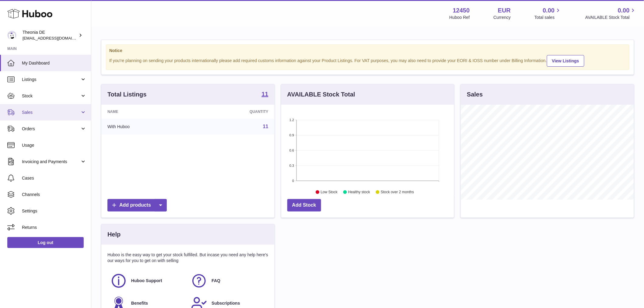 This screenshot has width=644, height=308. What do you see at coordinates (304, 205) in the screenshot?
I see `a: Add Stock` at bounding box center [304, 205].